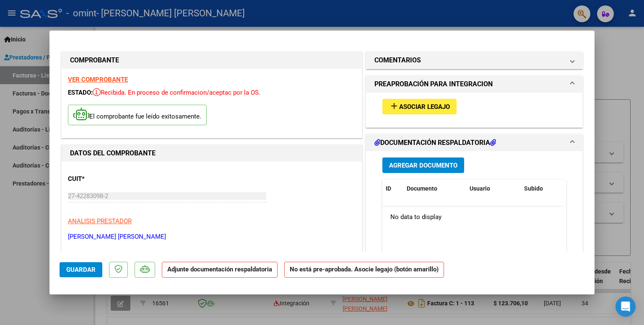  I want to click on button: Asociar Legajo, so click(419, 106).